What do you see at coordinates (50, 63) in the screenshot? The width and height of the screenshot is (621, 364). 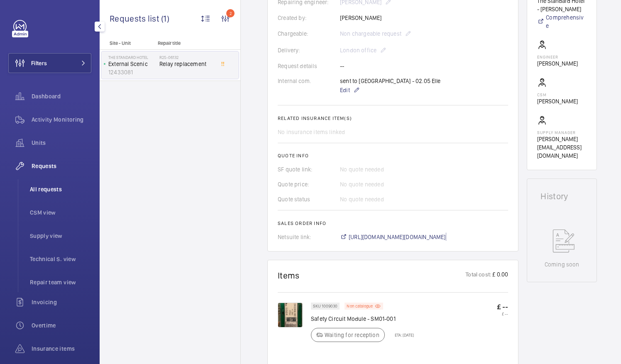 I see `button: Filters` at bounding box center [50, 63].